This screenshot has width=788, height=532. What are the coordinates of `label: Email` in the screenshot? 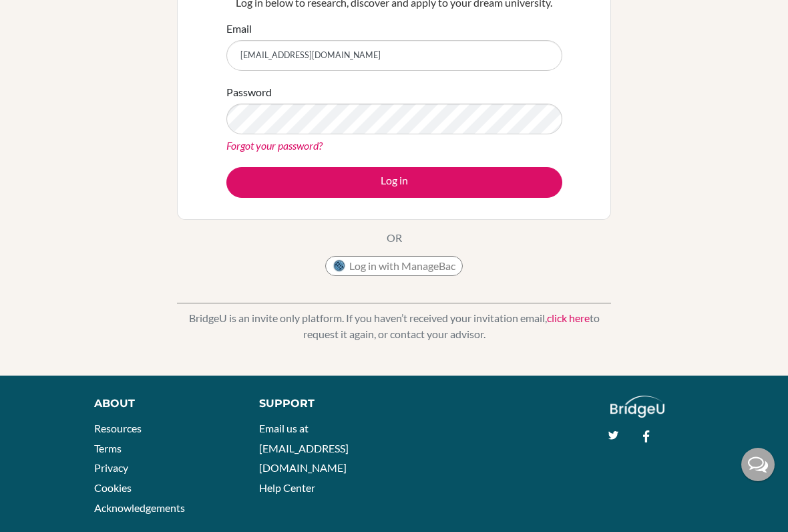 It's located at (239, 29).